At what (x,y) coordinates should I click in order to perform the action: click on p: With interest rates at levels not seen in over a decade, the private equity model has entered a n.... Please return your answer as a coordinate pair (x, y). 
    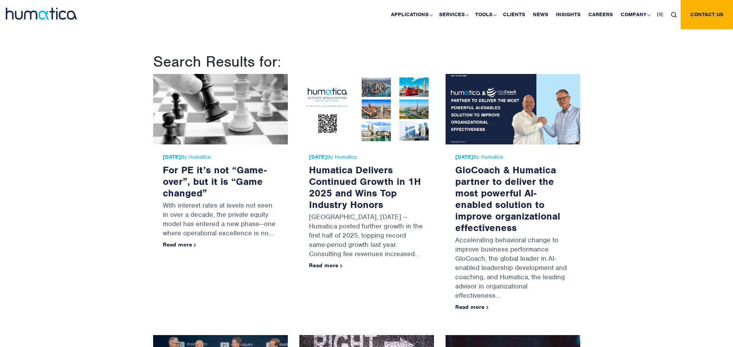
    Looking at the image, I should click on (220, 220).